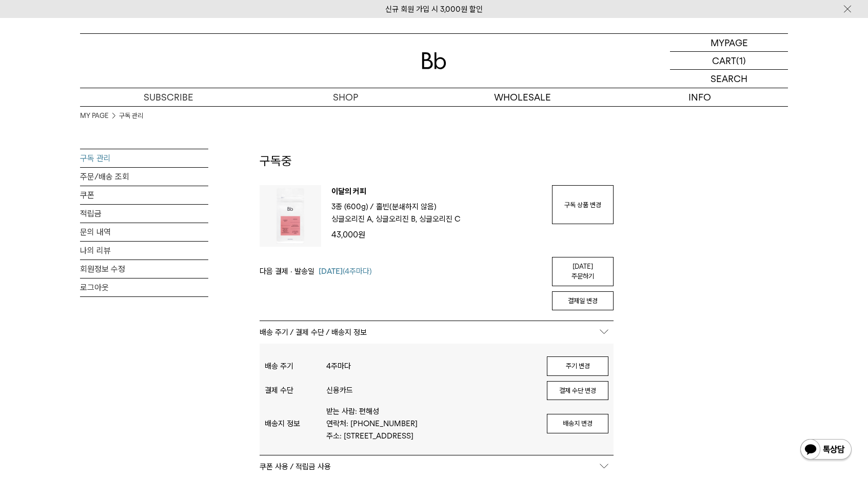 The height and width of the screenshot is (478, 868). Describe the element at coordinates (434, 9) in the screenshot. I see `a: 신규 회원 가입 시 3,000원 할인` at that location.